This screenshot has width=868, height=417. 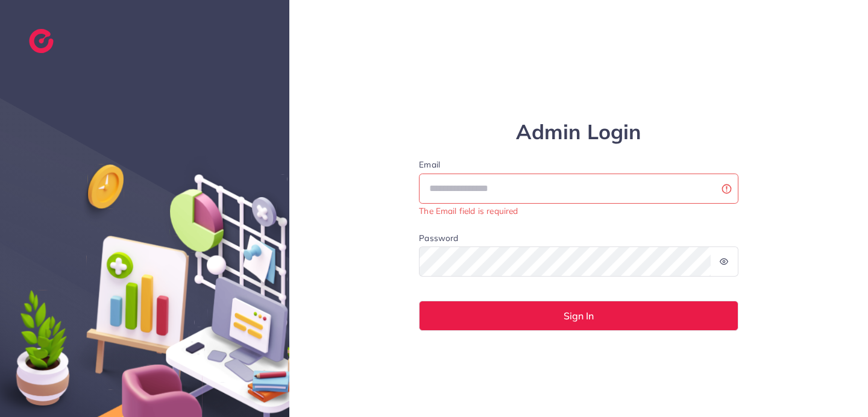 I want to click on span: Sign In, so click(x=579, y=316).